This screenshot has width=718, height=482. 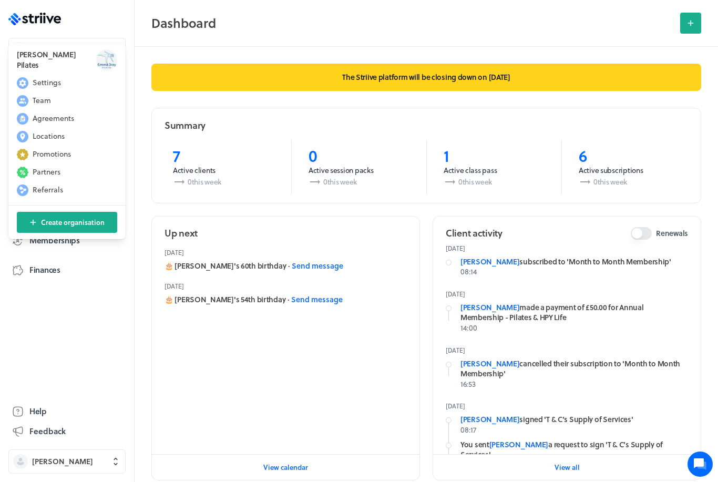 I want to click on div: subscribed to 'Month to Month Membership', so click(x=574, y=262).